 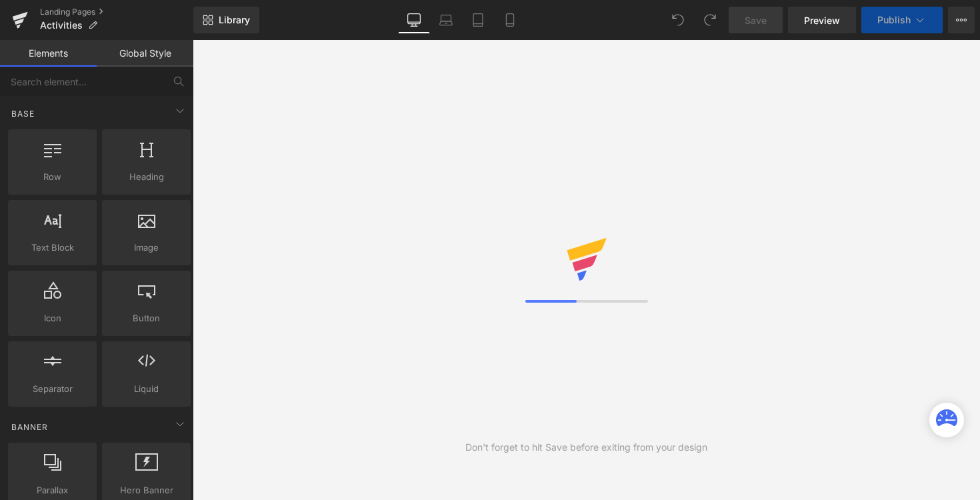 I want to click on a: Preview, so click(x=822, y=20).